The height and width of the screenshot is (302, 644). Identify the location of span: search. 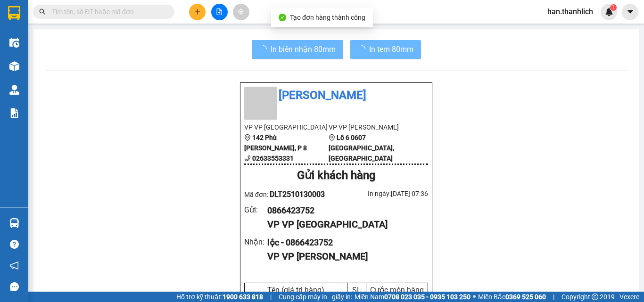
(43, 12).